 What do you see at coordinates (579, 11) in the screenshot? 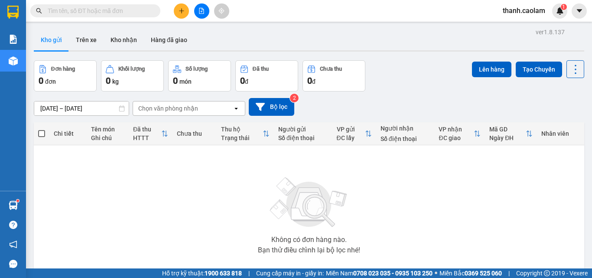
I see `button: caret-down` at bounding box center [579, 11].